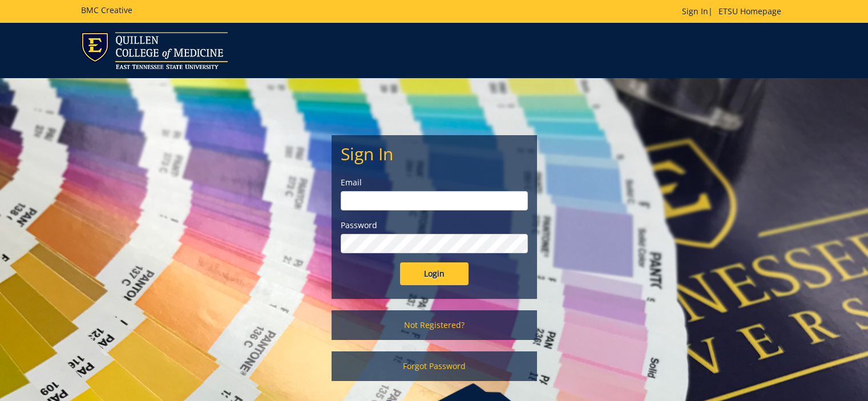  Describe the element at coordinates (434, 154) in the screenshot. I see `h2: Sign In` at that location.